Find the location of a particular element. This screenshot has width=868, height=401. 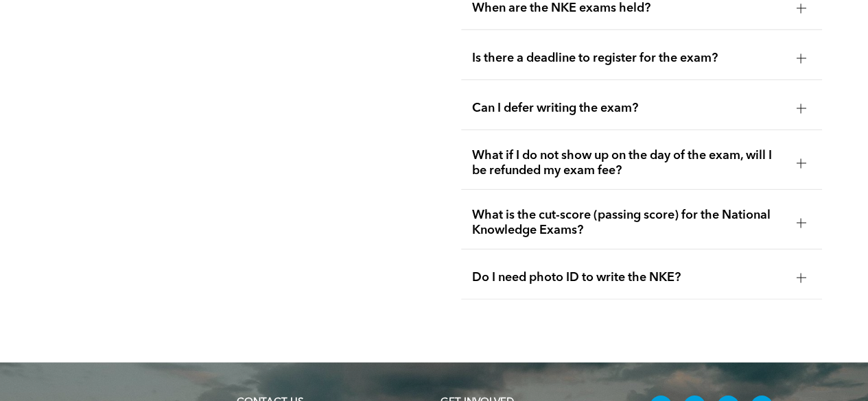

span: Do I need photo ID to write the NKE? is located at coordinates (629, 278).